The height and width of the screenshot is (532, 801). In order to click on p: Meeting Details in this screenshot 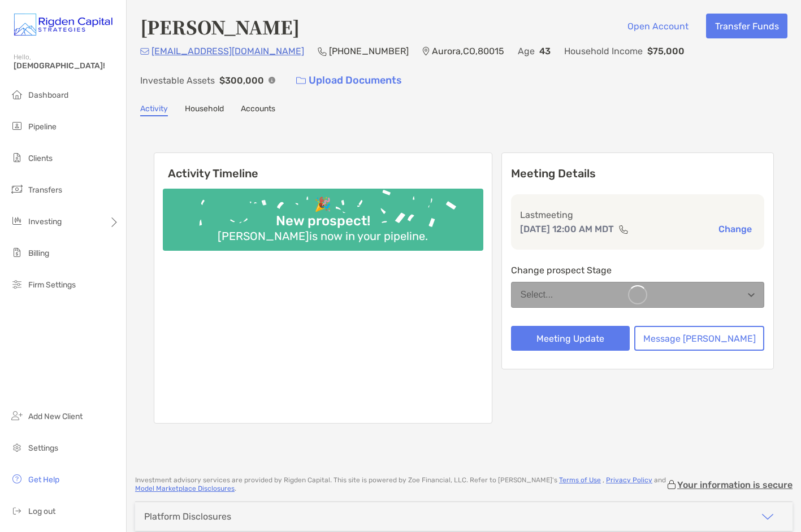, I will do `click(638, 174)`.